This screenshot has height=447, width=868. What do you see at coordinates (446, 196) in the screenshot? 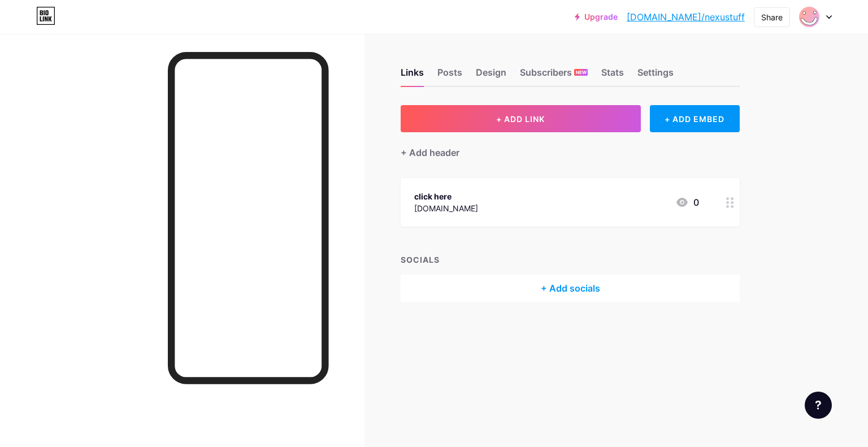
I see `div: click here` at bounding box center [446, 196].